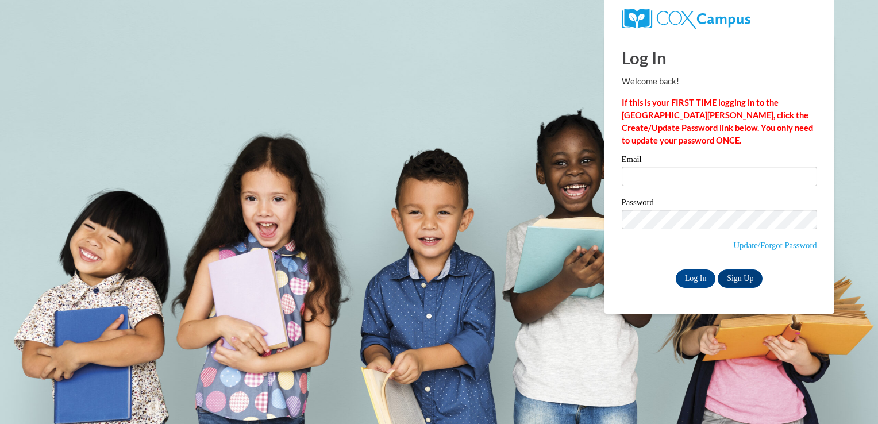 This screenshot has height=424, width=878. What do you see at coordinates (720, 82) in the screenshot?
I see `p: Welcome back!` at bounding box center [720, 82].